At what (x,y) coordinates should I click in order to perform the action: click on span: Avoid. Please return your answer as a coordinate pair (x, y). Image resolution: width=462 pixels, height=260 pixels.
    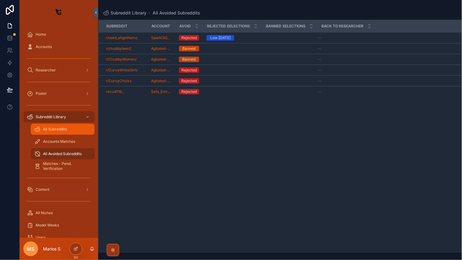
    Looking at the image, I should click on (186, 26).